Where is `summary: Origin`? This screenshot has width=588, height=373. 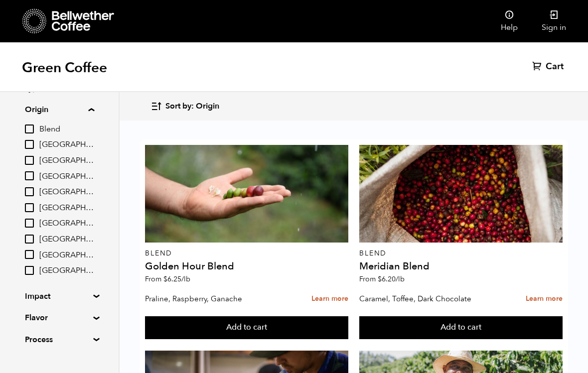 summary: Origin is located at coordinates (59, 109).